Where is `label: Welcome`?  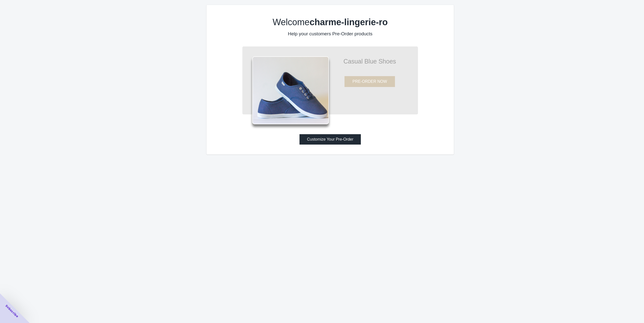
label: Welcome is located at coordinates (330, 22).